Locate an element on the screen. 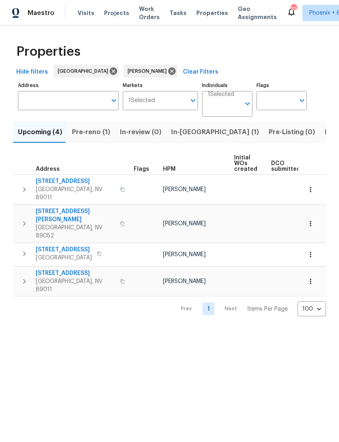 The height and width of the screenshot is (442, 339). span: Work Orders is located at coordinates (149, 13).